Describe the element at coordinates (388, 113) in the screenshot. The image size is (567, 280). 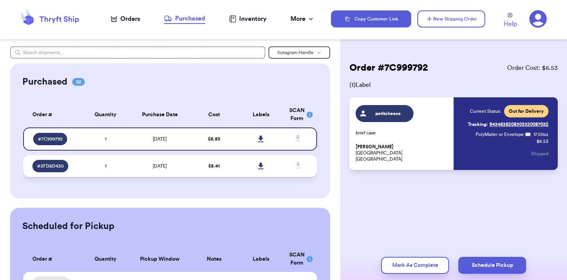
I see `span: petitcheese` at that location.